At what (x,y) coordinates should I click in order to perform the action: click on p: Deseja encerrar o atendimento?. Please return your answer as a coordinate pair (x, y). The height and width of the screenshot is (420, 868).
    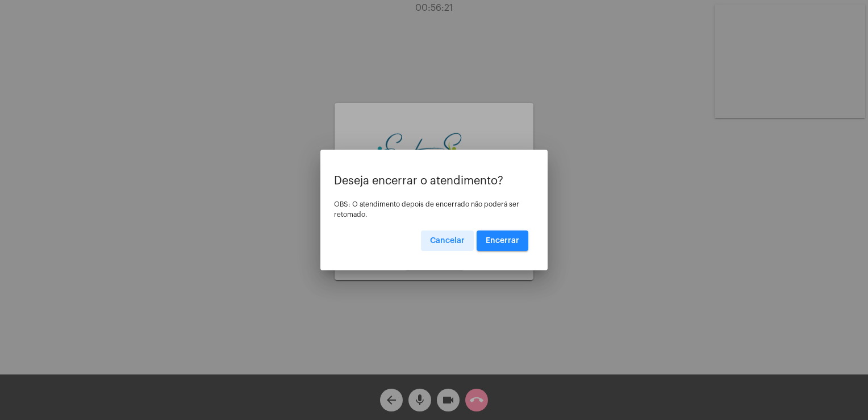
    Looking at the image, I should click on (434, 181).